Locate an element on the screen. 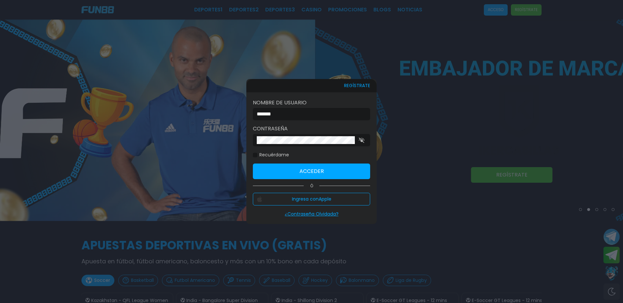  button: REGÍSTRATE is located at coordinates (357, 86).